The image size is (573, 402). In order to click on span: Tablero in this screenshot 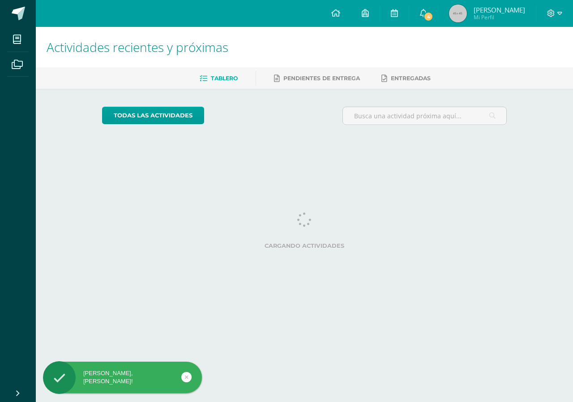, I will do `click(224, 78)`.